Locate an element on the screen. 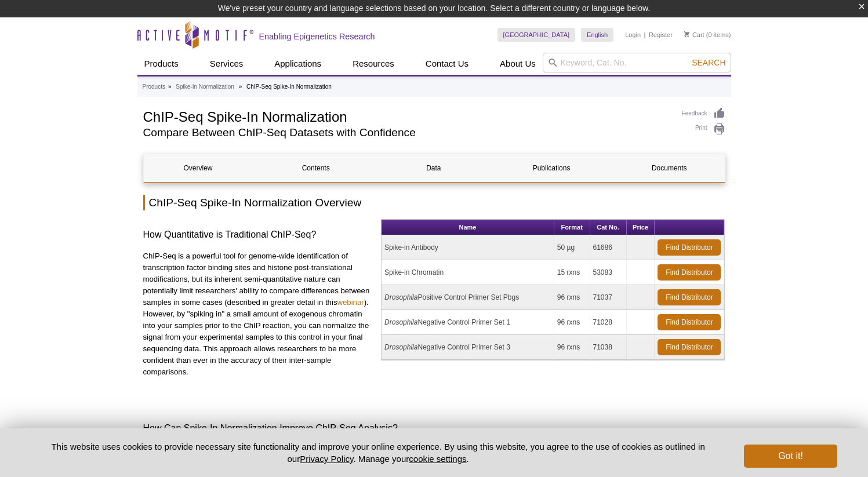 This screenshot has width=868, height=477. a: About Us is located at coordinates (518, 64).